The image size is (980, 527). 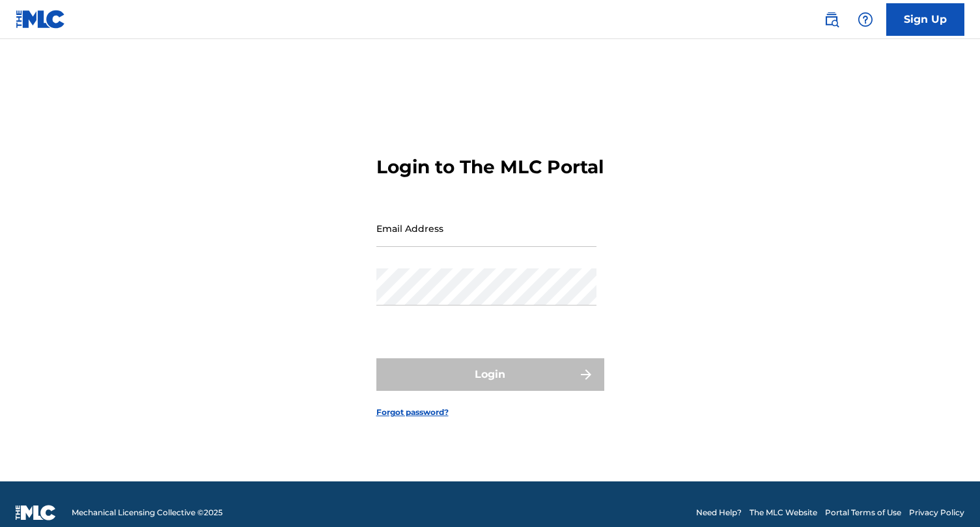 What do you see at coordinates (831, 20) in the screenshot?
I see `a: Public Search` at bounding box center [831, 20].